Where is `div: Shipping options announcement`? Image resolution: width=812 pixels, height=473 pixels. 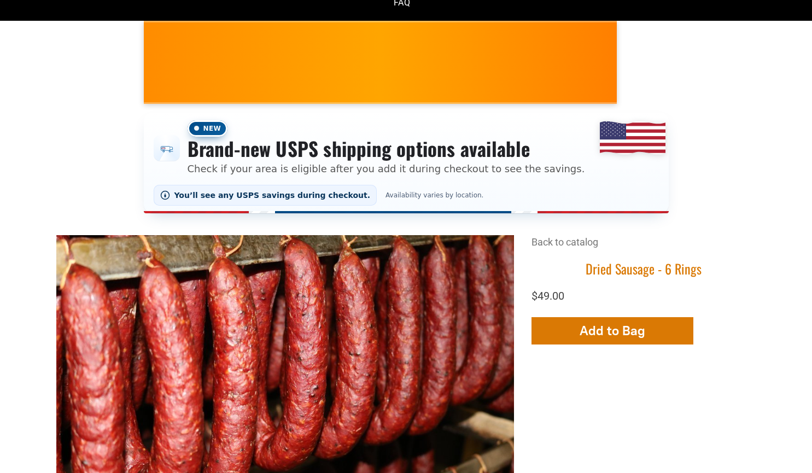
div: Shipping options announcement is located at coordinates (406, 163).